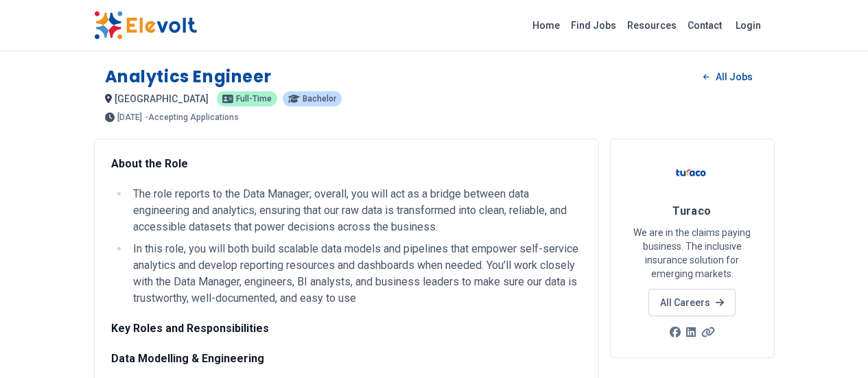  What do you see at coordinates (254, 98) in the screenshot?
I see `span: Full-time` at bounding box center [254, 98].